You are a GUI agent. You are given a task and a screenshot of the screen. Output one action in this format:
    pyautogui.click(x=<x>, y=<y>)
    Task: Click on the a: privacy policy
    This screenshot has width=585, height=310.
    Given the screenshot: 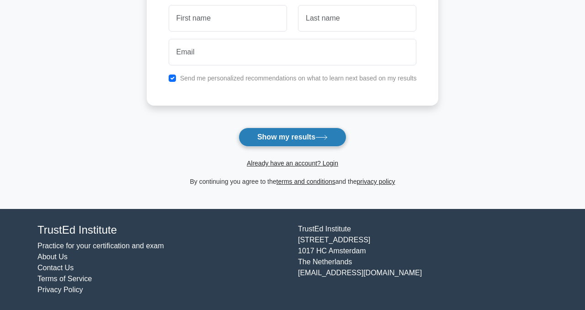 What is the action you would take?
    pyautogui.click(x=376, y=182)
    